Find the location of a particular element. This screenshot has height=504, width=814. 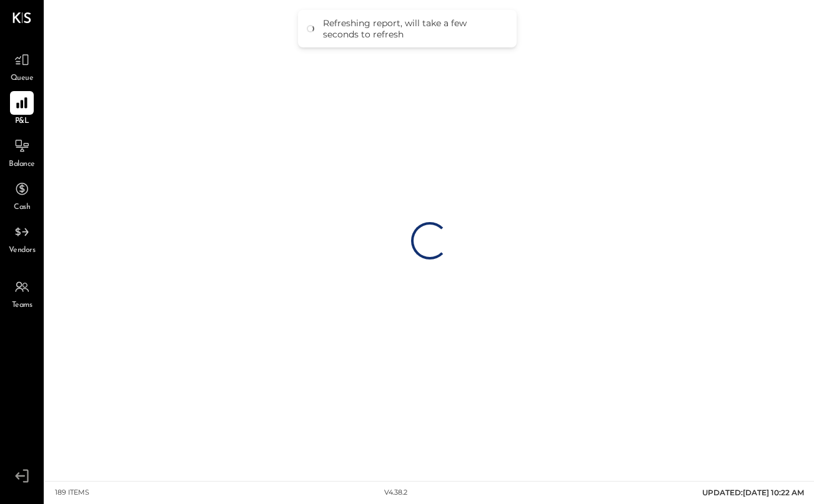

span: Queue is located at coordinates (22, 78).